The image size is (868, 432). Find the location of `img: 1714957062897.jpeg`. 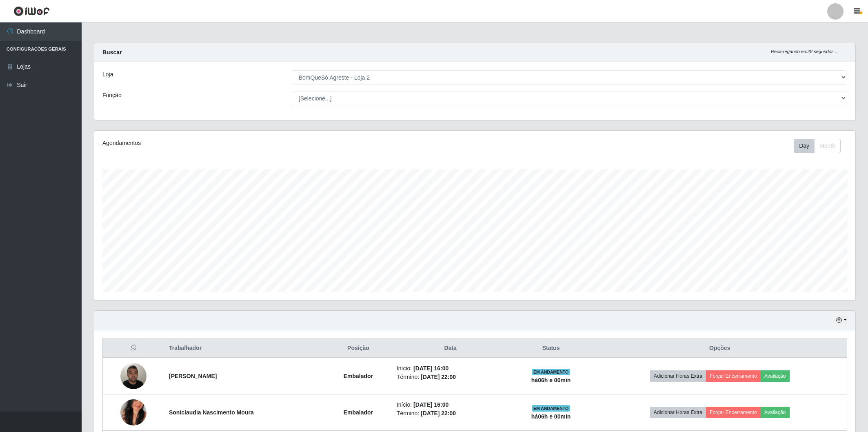

img: 1714957062897.jpeg is located at coordinates (134, 376).